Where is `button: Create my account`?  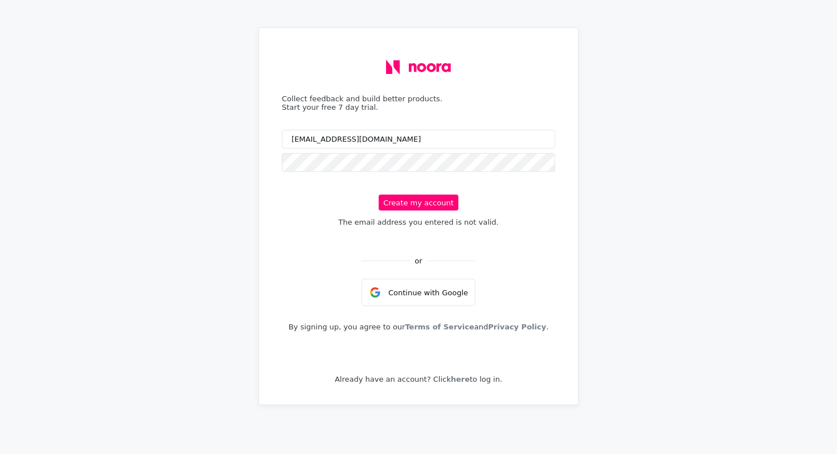 button: Create my account is located at coordinates (418, 203).